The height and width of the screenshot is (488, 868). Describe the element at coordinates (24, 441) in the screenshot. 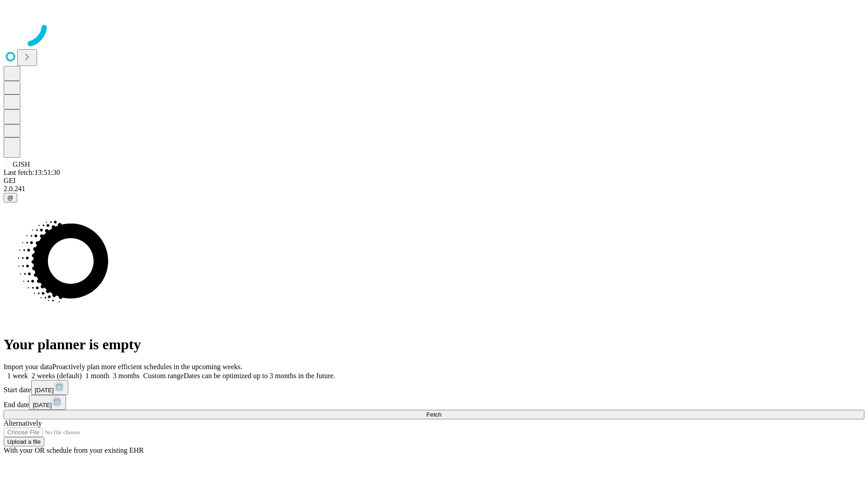

I see `button: Upload a file` at that location.